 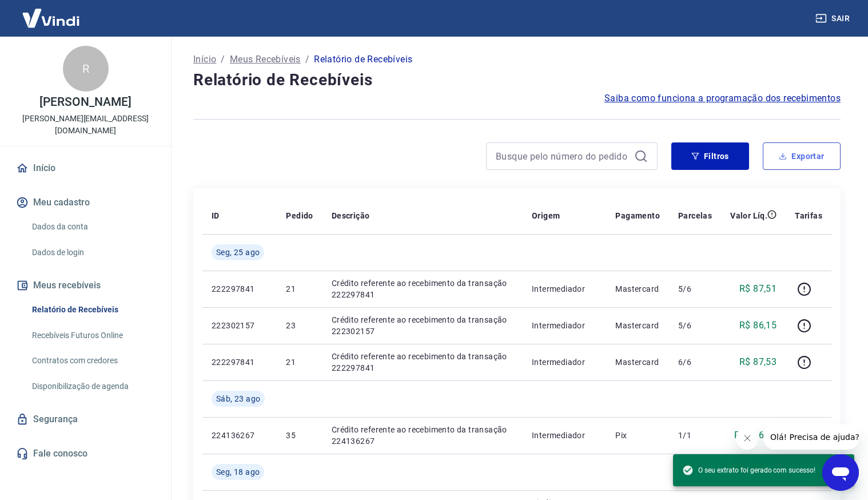 What do you see at coordinates (363, 59) in the screenshot?
I see `p: Relatório de Recebíveis` at bounding box center [363, 59].